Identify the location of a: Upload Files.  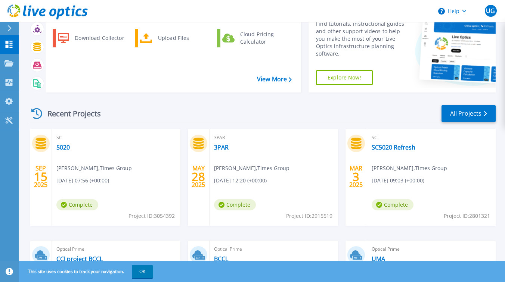
(173, 38).